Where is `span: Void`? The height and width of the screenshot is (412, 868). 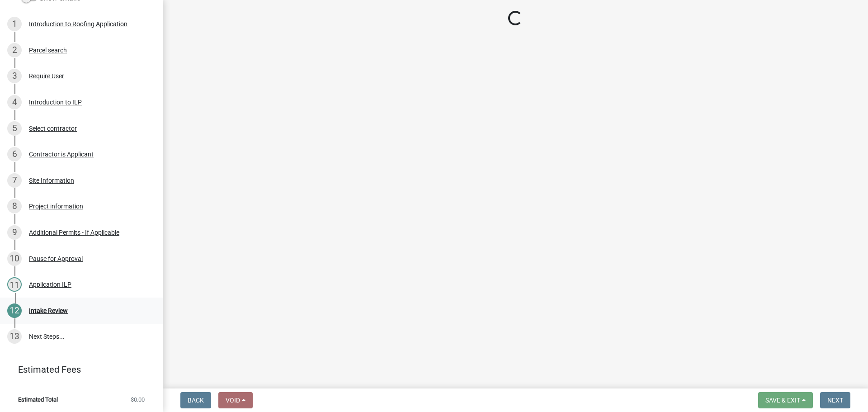
span: Void is located at coordinates (233, 400).